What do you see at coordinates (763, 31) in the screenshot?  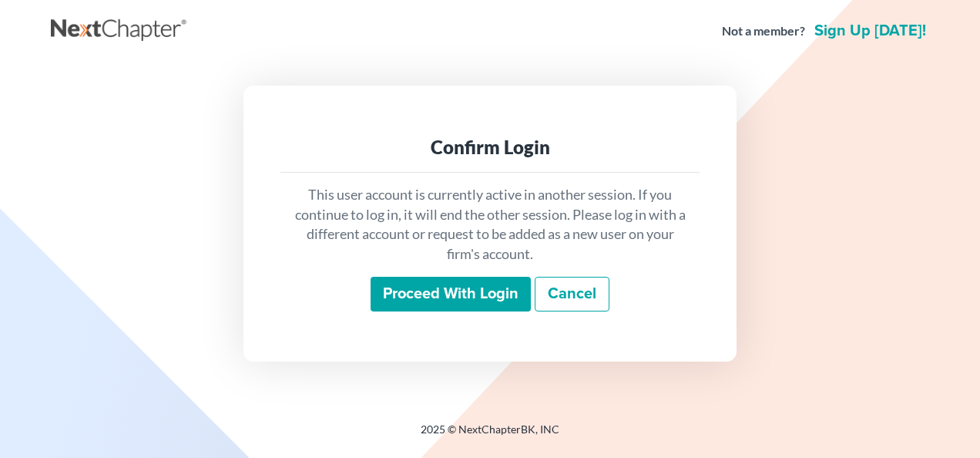 I see `strong: Not a member?` at bounding box center [763, 31].